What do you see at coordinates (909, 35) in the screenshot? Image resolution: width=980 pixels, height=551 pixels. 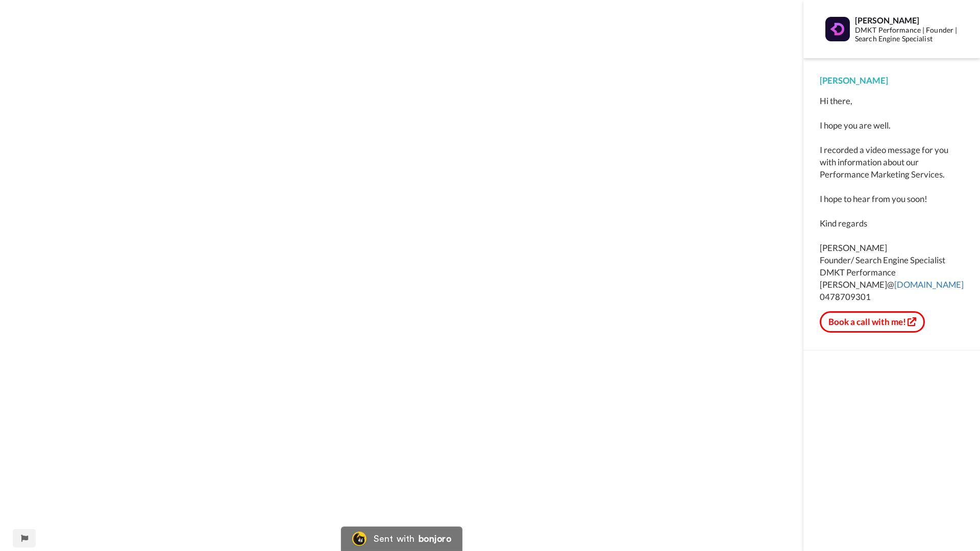 I see `div: DMKT Performance | Founder | Search Engine Specialist` at bounding box center [909, 35].